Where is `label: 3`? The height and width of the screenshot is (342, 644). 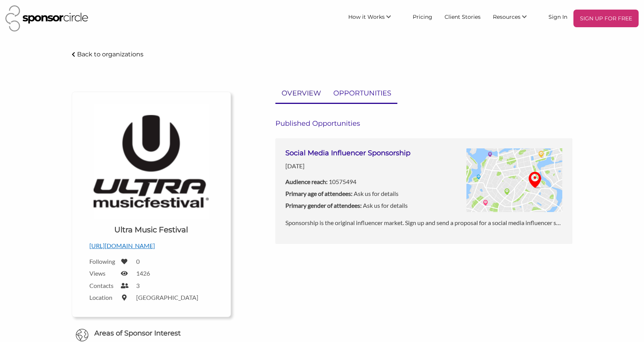 label: 3 is located at coordinates (138, 285).